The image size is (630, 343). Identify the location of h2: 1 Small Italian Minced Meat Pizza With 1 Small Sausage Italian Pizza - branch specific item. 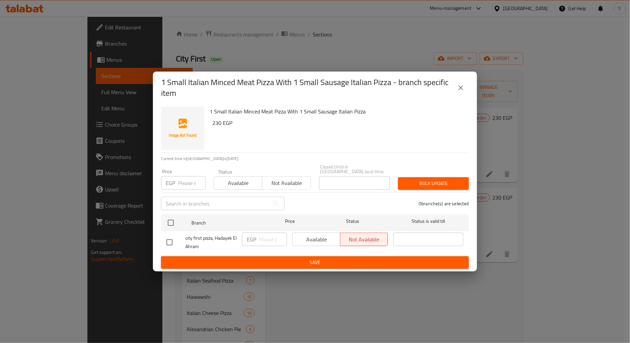
(307, 88).